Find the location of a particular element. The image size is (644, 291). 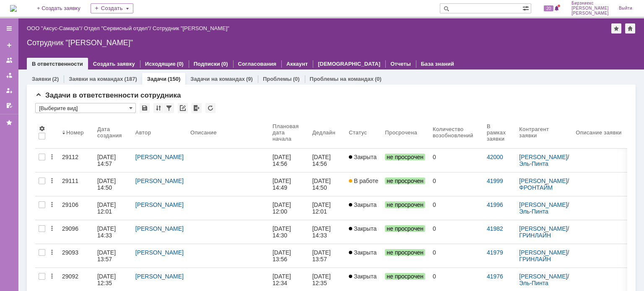

a: 41982 is located at coordinates (495, 229).